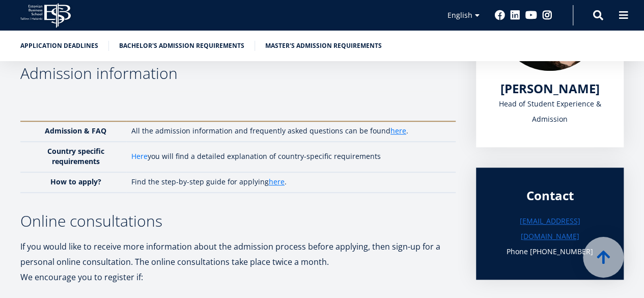 The image size is (644, 298). Describe the element at coordinates (323, 46) in the screenshot. I see `a: Master's admission requirements` at that location.